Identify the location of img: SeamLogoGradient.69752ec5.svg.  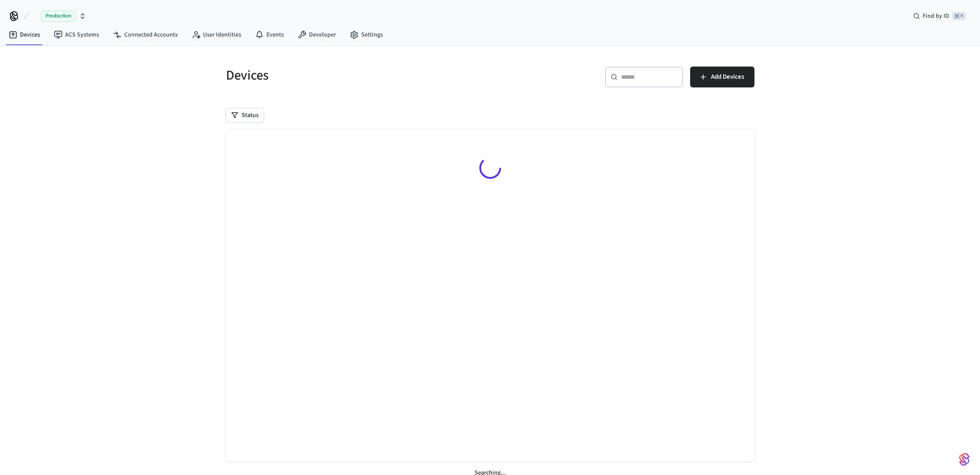
(965, 459).